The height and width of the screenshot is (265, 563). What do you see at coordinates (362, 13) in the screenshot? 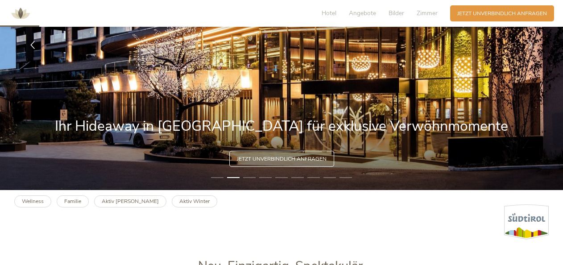
I see `span: Angebote` at bounding box center [362, 13].